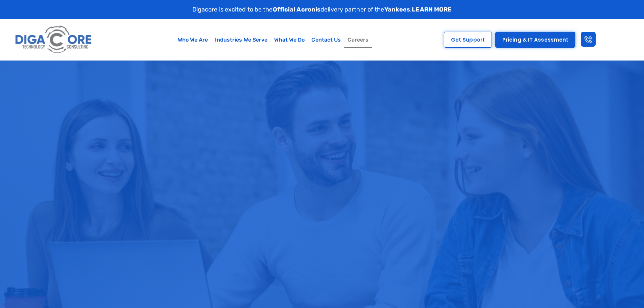 The height and width of the screenshot is (308, 644). Describe the element at coordinates (397, 9) in the screenshot. I see `strong: Yankees` at that location.